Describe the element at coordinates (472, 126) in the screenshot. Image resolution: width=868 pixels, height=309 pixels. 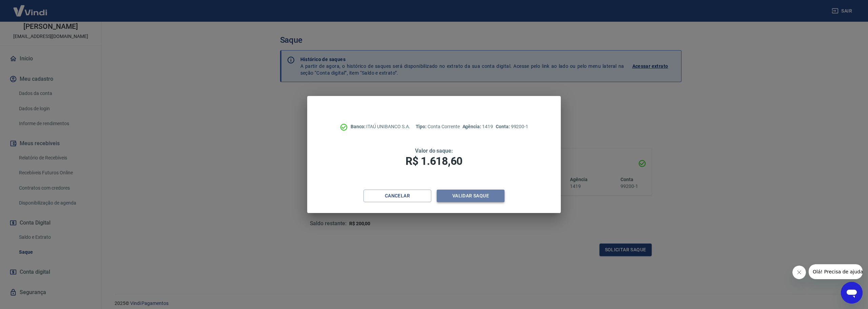
I see `span: Agência:` at that location.